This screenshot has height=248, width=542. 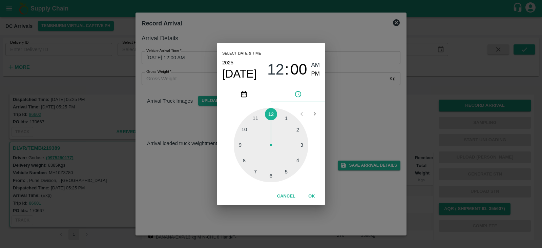 I want to click on button: 00, so click(x=299, y=69).